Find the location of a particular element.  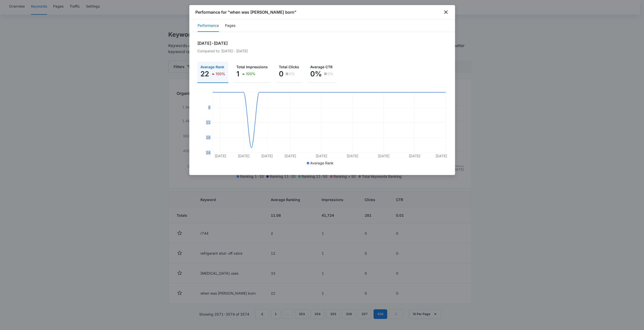

span: Average Rank is located at coordinates (322, 163).